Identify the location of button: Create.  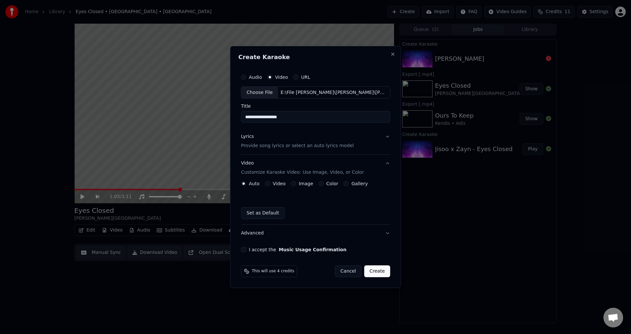
(377, 272).